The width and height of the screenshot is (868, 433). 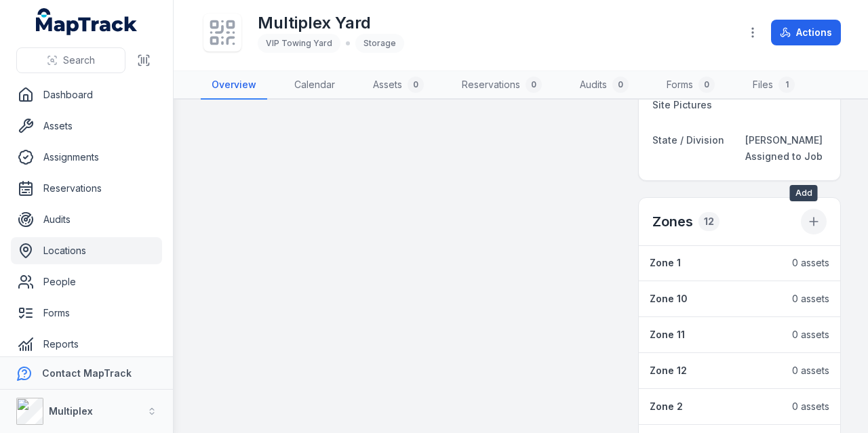 I want to click on a: Files1, so click(x=774, y=86).